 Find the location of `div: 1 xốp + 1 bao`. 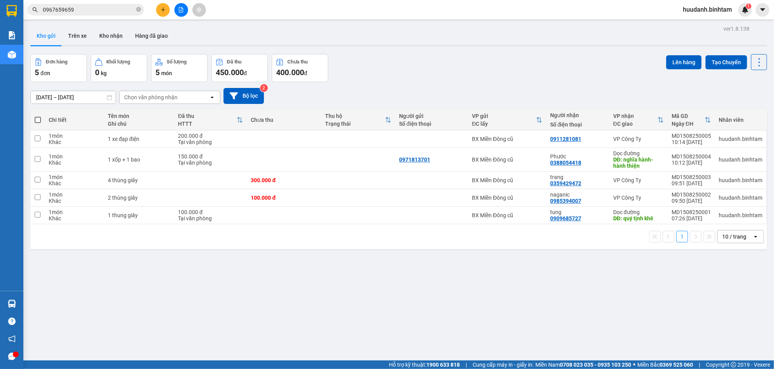

div: 1 xốp + 1 bao is located at coordinates (139, 160).